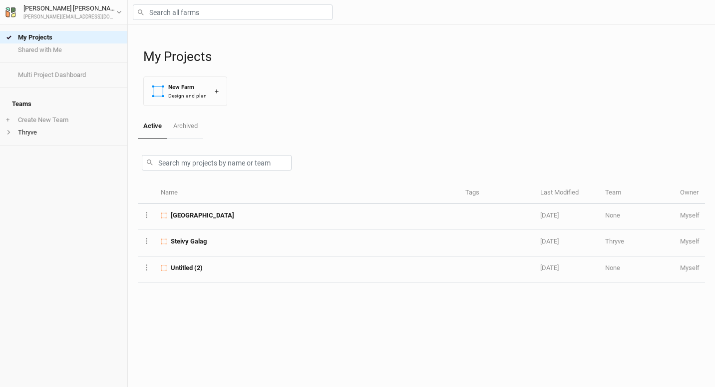 The image size is (715, 387). Describe the element at coordinates (187, 87) in the screenshot. I see `div: New Farm` at that location.